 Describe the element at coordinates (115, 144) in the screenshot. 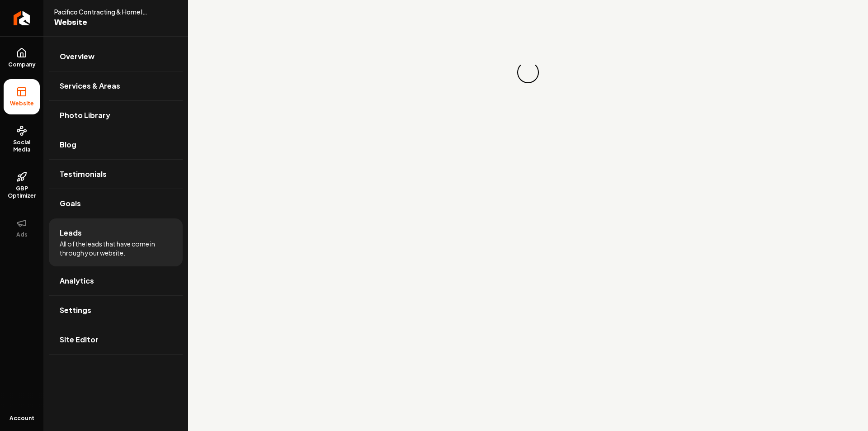

I see `a: Blog` at that location.